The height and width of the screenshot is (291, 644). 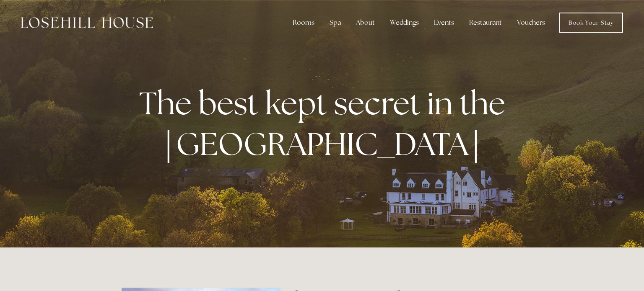 I want to click on div: Weddings, so click(x=405, y=23).